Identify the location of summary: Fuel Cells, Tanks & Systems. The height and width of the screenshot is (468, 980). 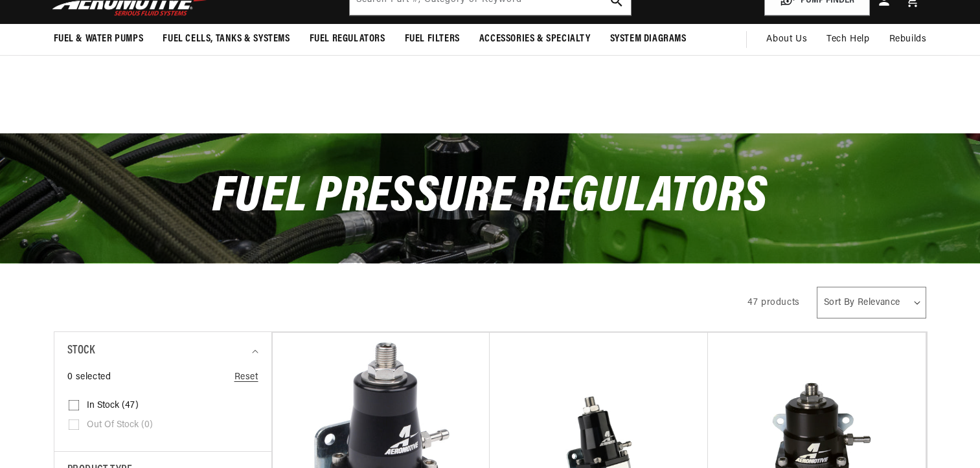
(226, 39).